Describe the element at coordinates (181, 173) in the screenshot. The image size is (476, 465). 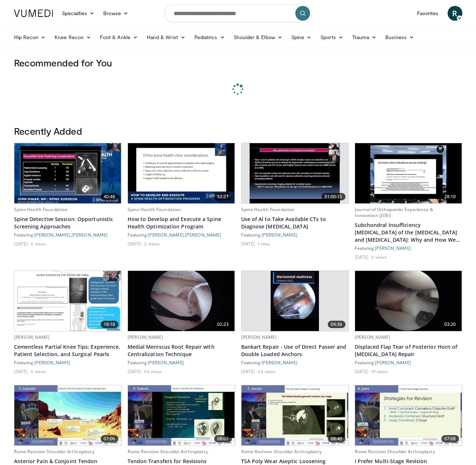
I see `img: 2bdf7522-1c47-4a36-b4a8-959f82b217bd.620x360_q85_upscale.jpg` at that location.